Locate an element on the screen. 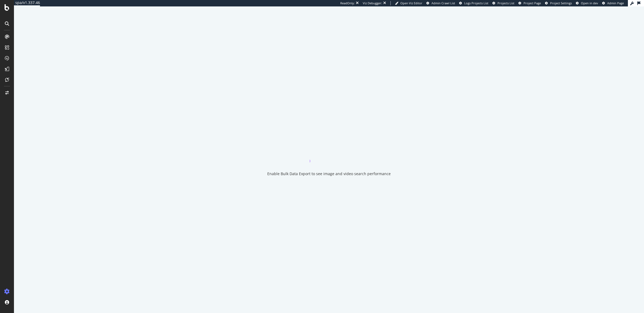 The height and width of the screenshot is (313, 644). div: Viz Debugger: is located at coordinates (372, 3).